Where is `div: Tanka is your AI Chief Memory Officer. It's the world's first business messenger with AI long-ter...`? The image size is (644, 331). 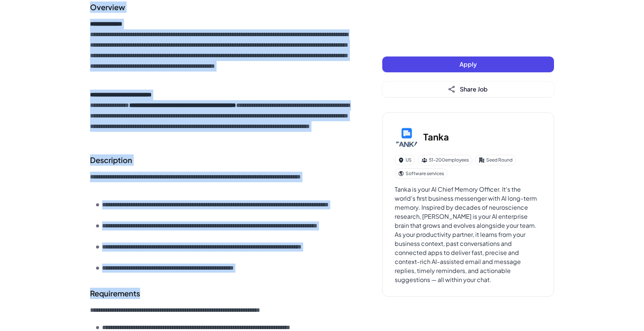
div: Tanka is your AI Chief Memory Officer. It's the world's first business messenger with AI long-ter... is located at coordinates (468, 235).